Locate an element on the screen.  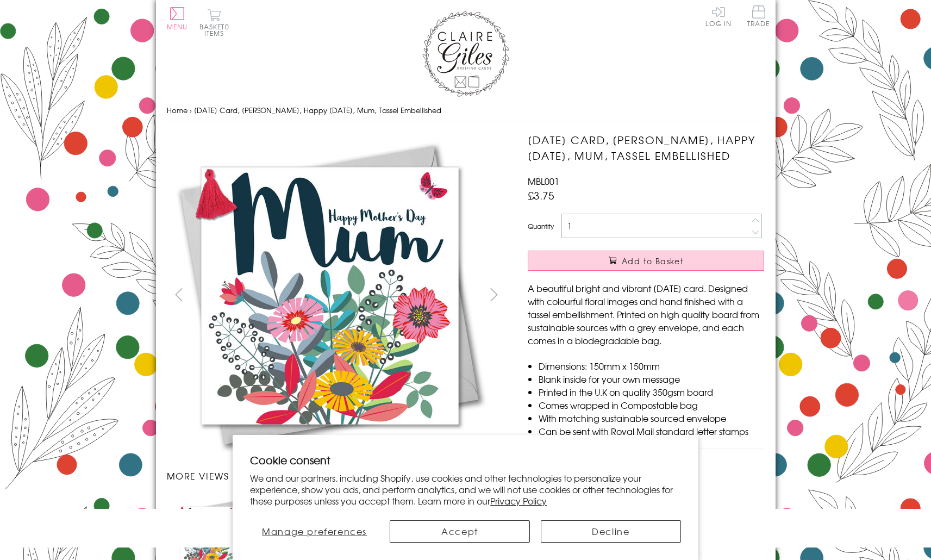
button: prev is located at coordinates (179, 294).